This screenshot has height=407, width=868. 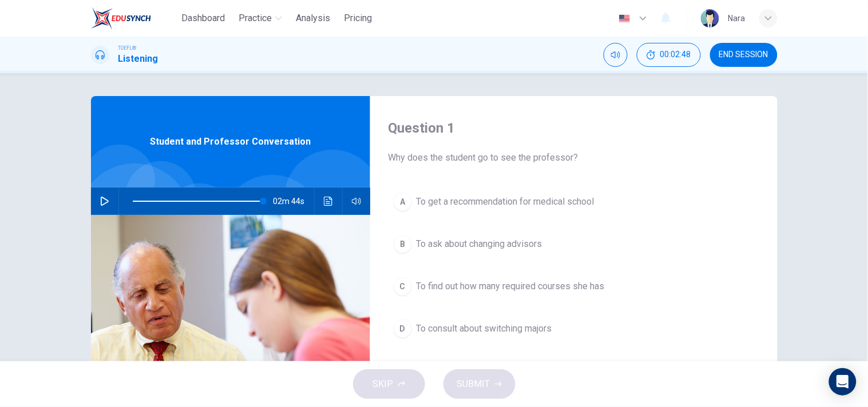 What do you see at coordinates (676, 55) in the screenshot?
I see `span: 00:02:48` at bounding box center [676, 55].